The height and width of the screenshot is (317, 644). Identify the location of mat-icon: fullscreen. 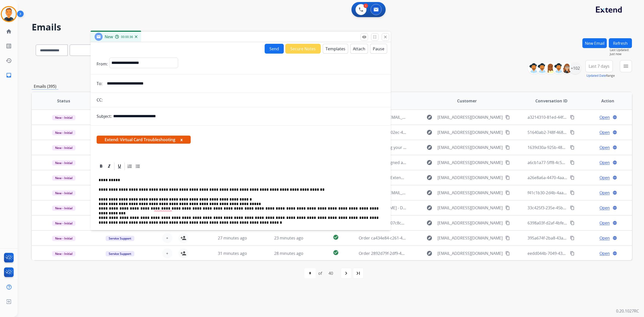
(375, 37).